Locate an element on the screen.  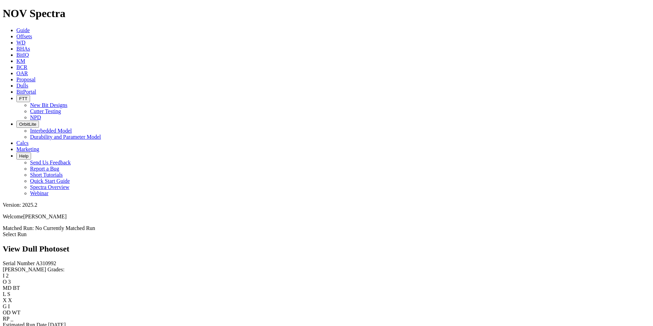
span: X is located at coordinates (10, 300).